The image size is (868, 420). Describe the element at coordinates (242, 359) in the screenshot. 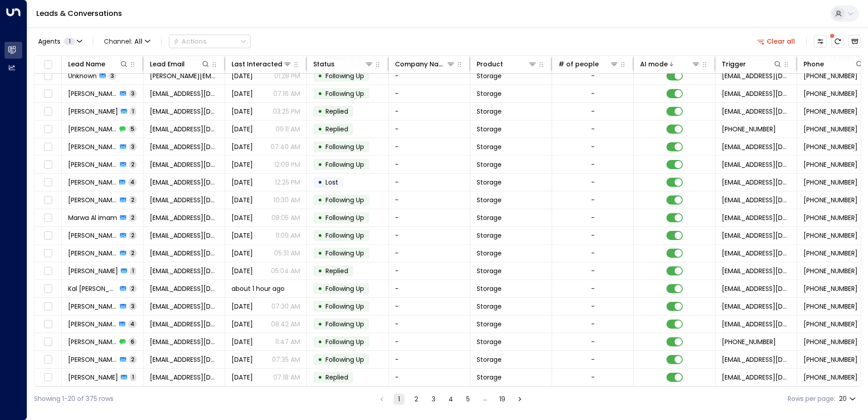

I see `span: Aug 18, 2025` at that location.